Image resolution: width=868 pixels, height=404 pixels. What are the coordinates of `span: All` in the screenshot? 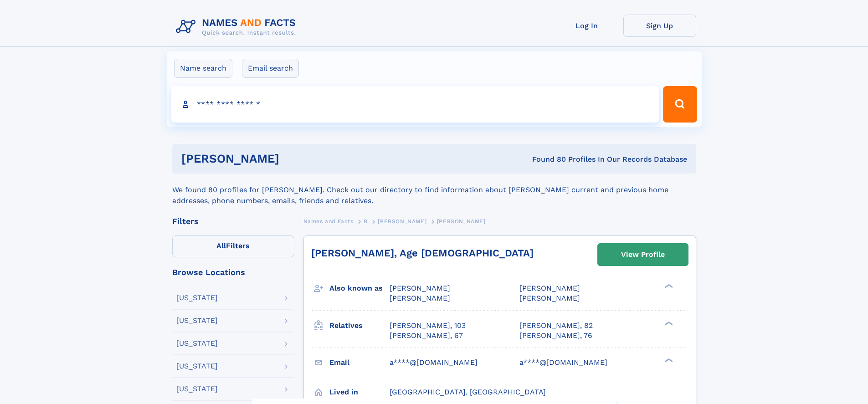 It's located at (221, 245).